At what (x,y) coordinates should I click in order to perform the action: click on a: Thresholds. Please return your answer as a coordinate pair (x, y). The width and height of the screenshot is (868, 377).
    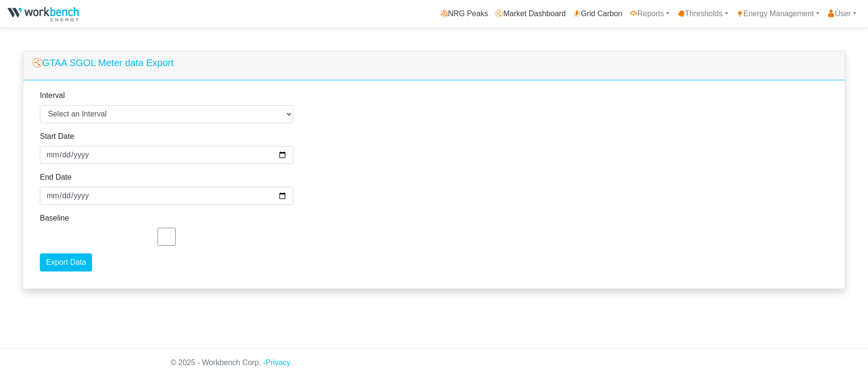
    Looking at the image, I should click on (703, 14).